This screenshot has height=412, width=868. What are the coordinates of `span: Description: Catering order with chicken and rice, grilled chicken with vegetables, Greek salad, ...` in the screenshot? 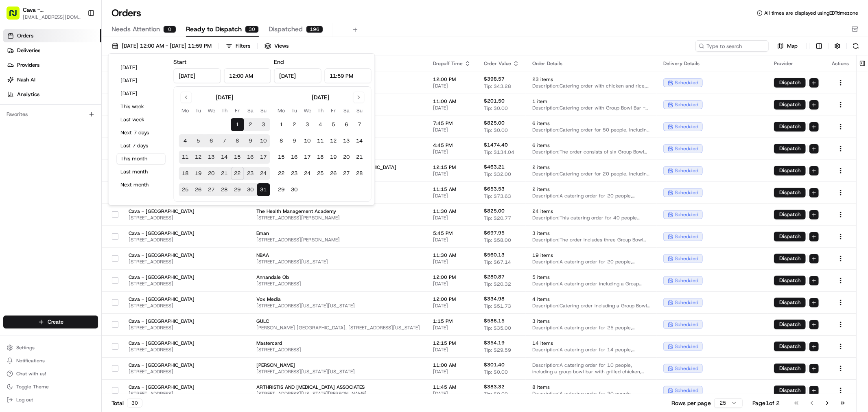 It's located at (591, 86).